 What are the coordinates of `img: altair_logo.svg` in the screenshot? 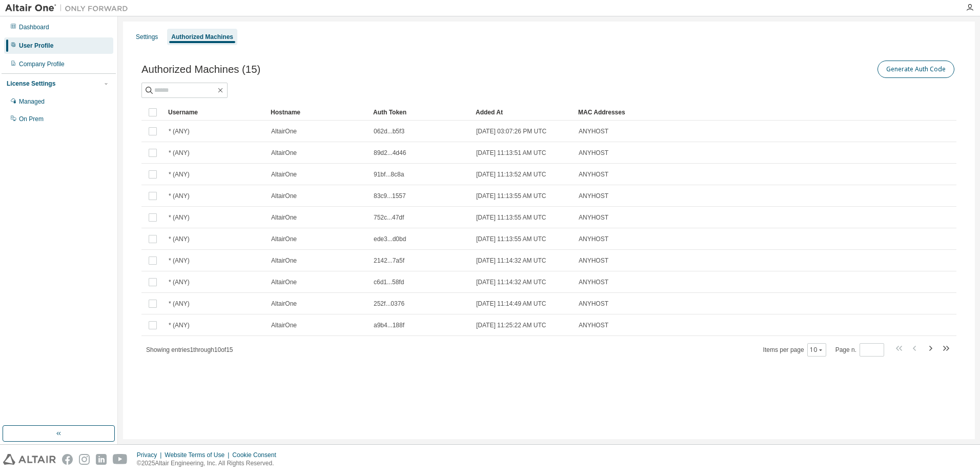 It's located at (29, 459).